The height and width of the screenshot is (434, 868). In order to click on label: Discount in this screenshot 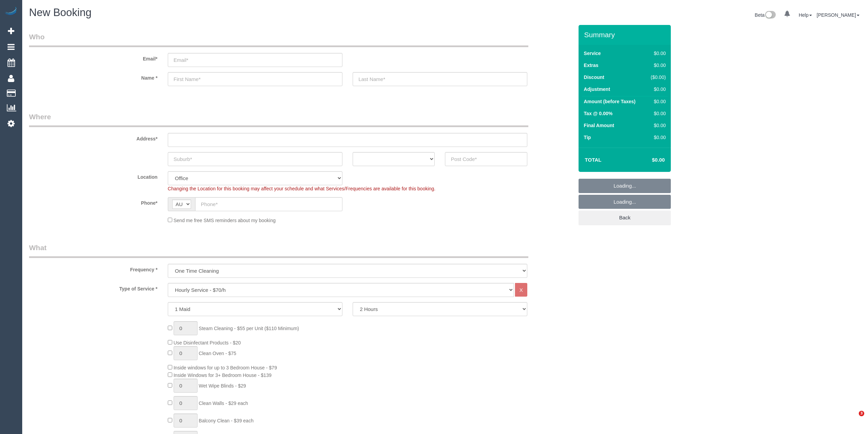, I will do `click(594, 77)`.